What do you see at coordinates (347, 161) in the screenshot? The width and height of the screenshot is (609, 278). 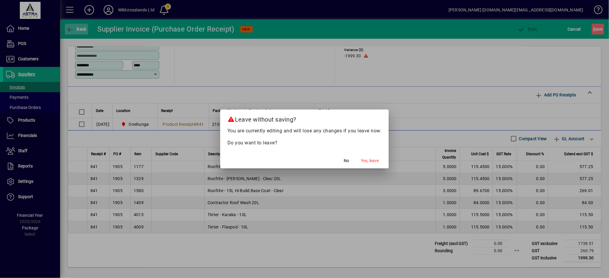 I see `button: No` at bounding box center [347, 161].